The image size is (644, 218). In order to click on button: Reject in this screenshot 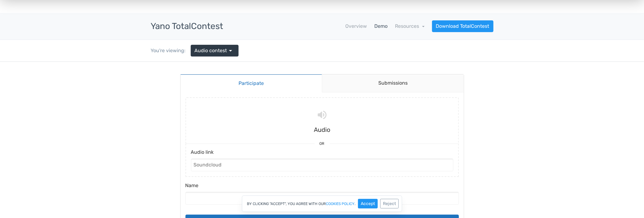, I will do `click(389, 203)`.